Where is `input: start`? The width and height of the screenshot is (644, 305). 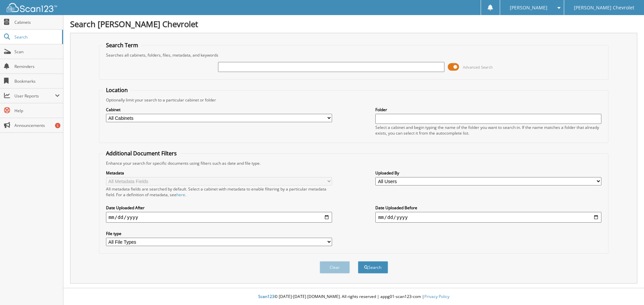
input: start is located at coordinates (219, 218).